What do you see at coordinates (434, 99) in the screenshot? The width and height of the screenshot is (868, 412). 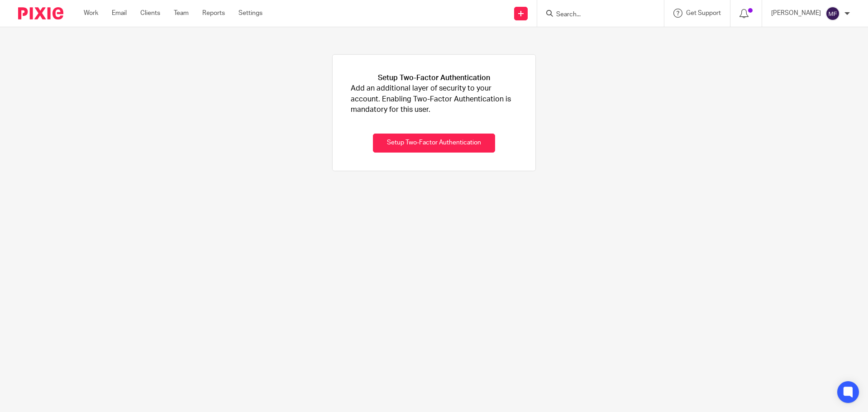 I see `p: Add an additional layer of security to your account. Enabling Two-Factor Authentication is mandat...` at bounding box center [434, 99].